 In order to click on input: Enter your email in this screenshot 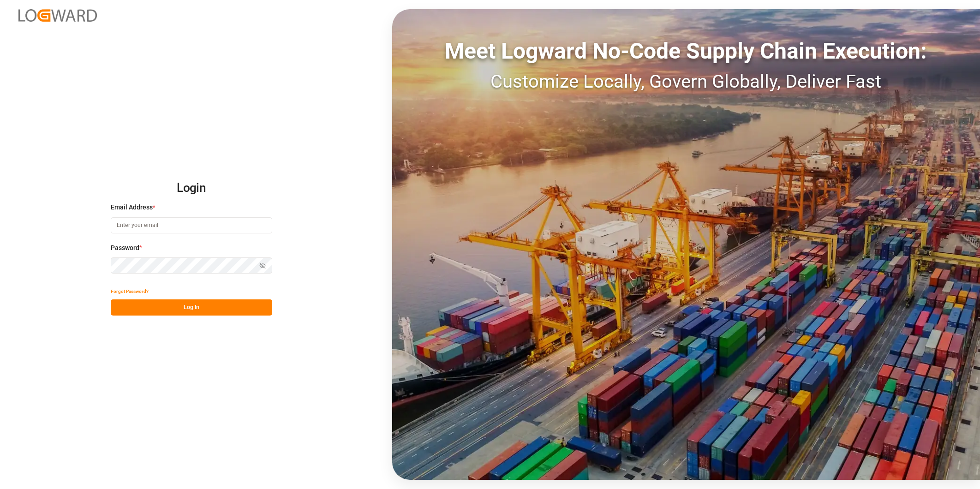, I will do `click(191, 225)`.